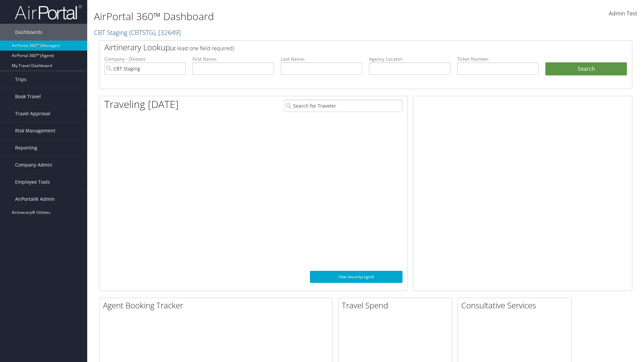 The width and height of the screenshot is (644, 362). Describe the element at coordinates (623, 14) in the screenshot. I see `a: Admin Test` at that location.